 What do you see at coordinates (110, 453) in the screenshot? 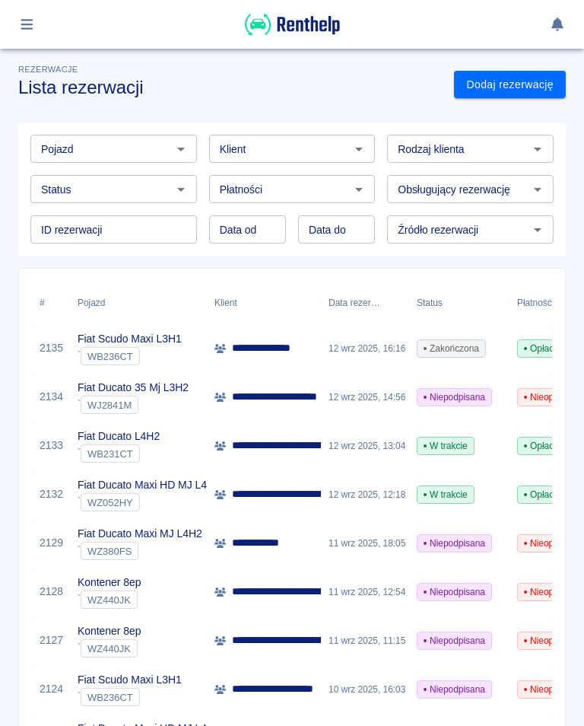
I see `span: WB231CT` at bounding box center [110, 453].